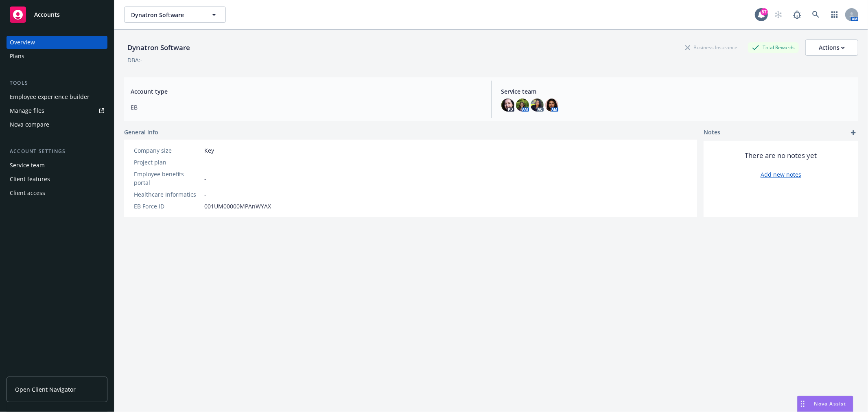 The image size is (868, 412). Describe the element at coordinates (779, 15) in the screenshot. I see `a: Start snowing` at that location.